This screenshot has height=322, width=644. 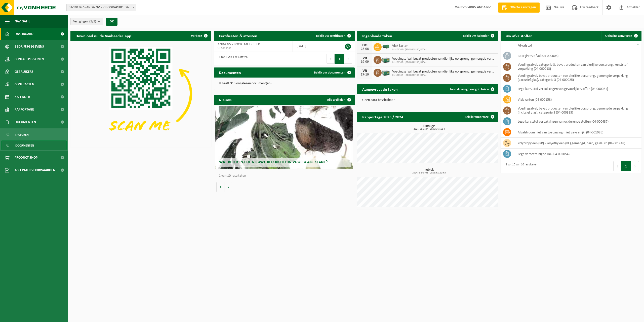 I want to click on a: Bekijk uw kalender, so click(x=478, y=36).